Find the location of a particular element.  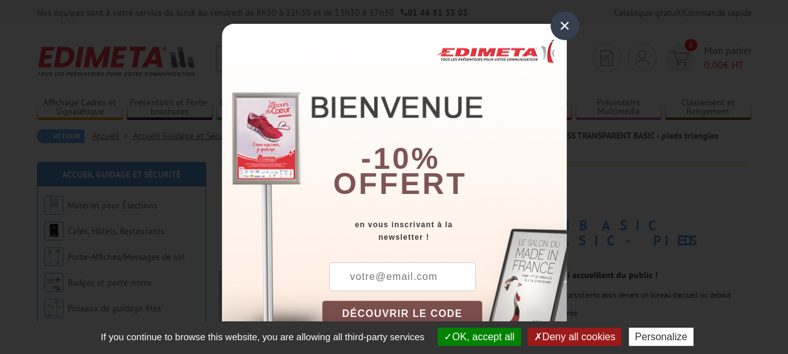

b: -10% is located at coordinates (401, 158).